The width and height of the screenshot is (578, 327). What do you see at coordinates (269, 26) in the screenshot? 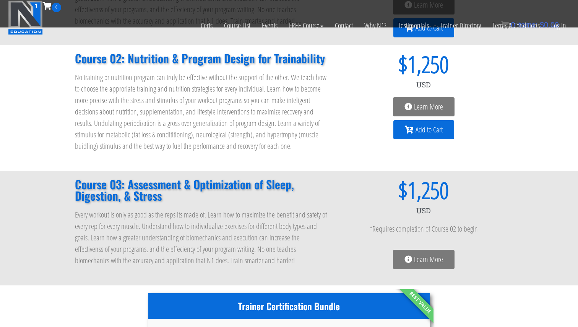
I see `a: Events` at bounding box center [269, 26].